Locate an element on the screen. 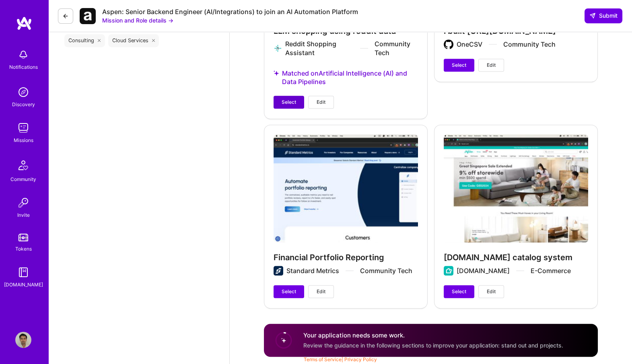 This screenshot has width=632, height=364. img: Community is located at coordinates (23, 165).